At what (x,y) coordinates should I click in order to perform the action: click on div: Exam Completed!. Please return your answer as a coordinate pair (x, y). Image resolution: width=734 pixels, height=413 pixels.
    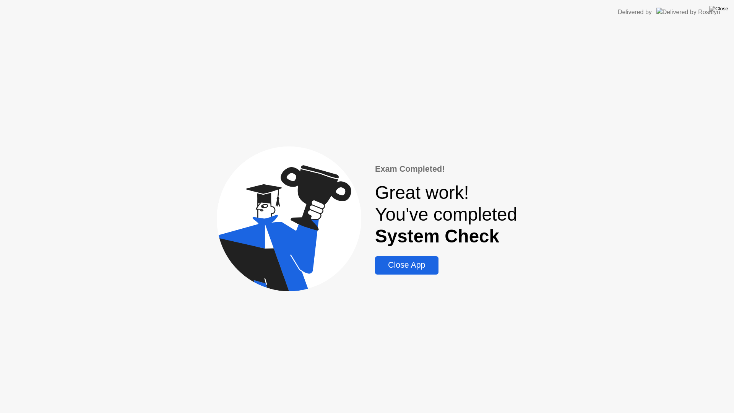
    Looking at the image, I should click on (446, 169).